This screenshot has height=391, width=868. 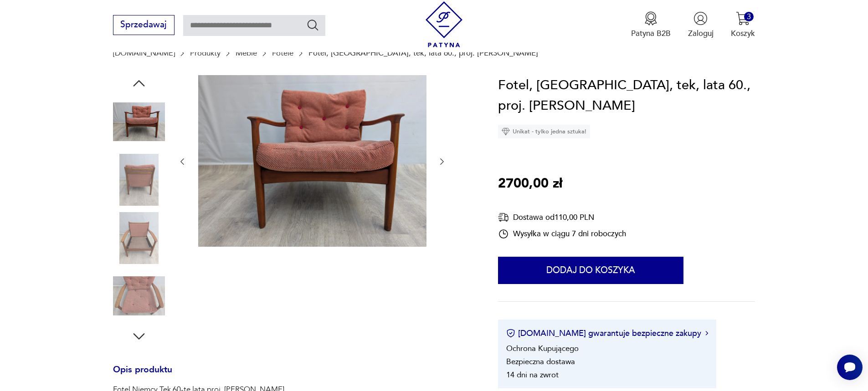 What do you see at coordinates (707, 333) in the screenshot?
I see `img: Ikona strzałki w prawo` at bounding box center [707, 333].